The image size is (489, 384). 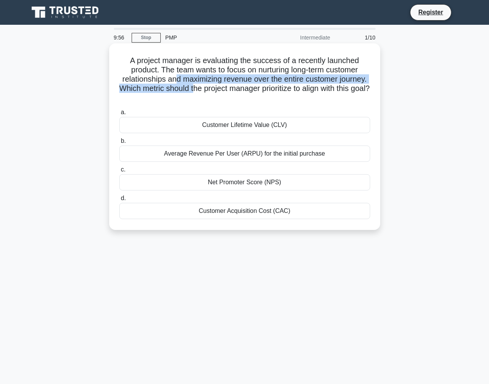 I want to click on div: Net Promoter Score (NPS), so click(x=244, y=182).